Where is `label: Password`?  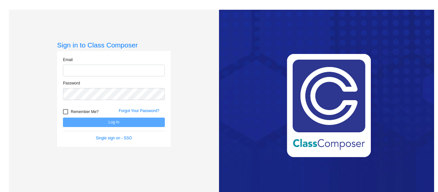 label: Password is located at coordinates (71, 83).